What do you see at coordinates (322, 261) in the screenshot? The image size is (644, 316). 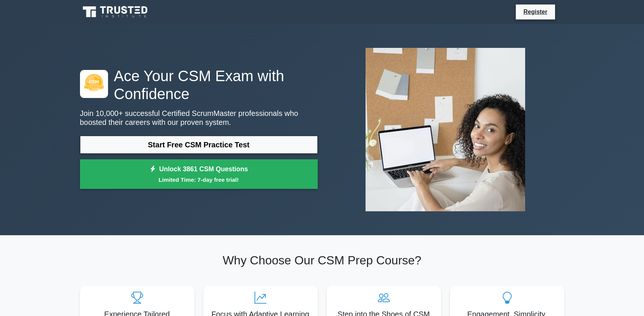 I see `h2: Why Choose Our CSM Prep Course?` at bounding box center [322, 261].